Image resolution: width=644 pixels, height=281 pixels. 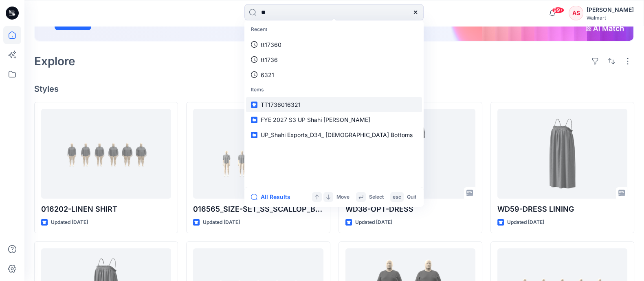 I want to click on a: TT1736016321, so click(x=334, y=105).